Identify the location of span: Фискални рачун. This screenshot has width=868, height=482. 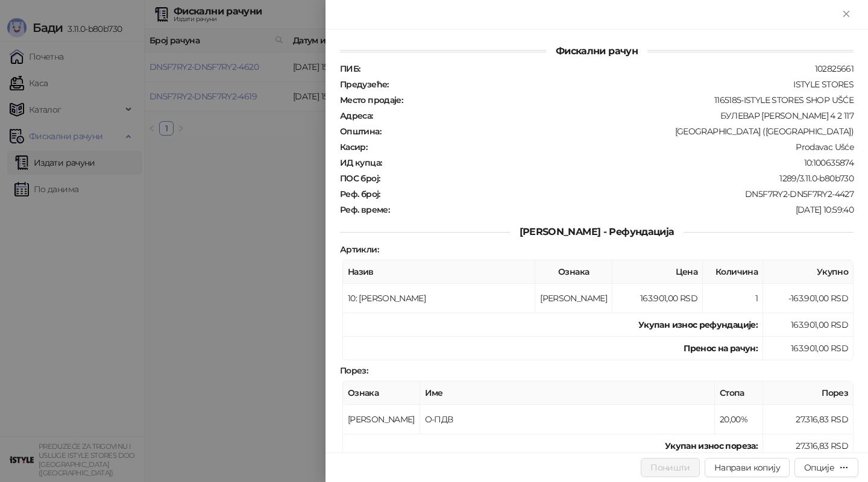
(597, 51).